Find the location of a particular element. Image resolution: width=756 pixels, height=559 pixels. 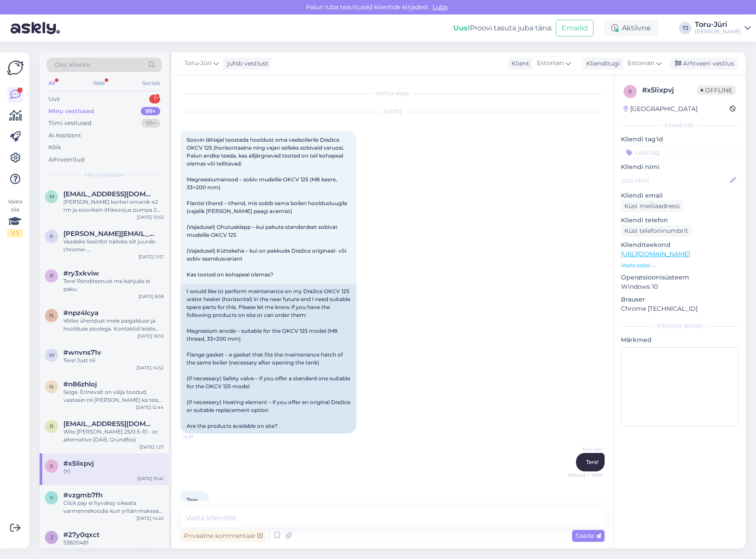

span: #x5lixpvj is located at coordinates (78, 464).